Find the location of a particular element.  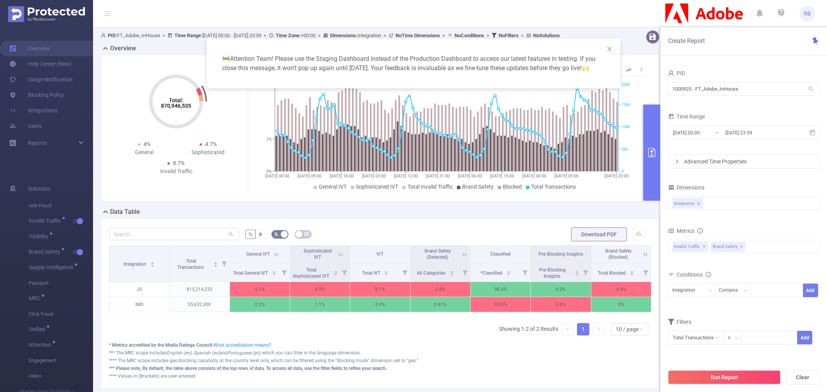

span: Time Range is located at coordinates (686, 117).